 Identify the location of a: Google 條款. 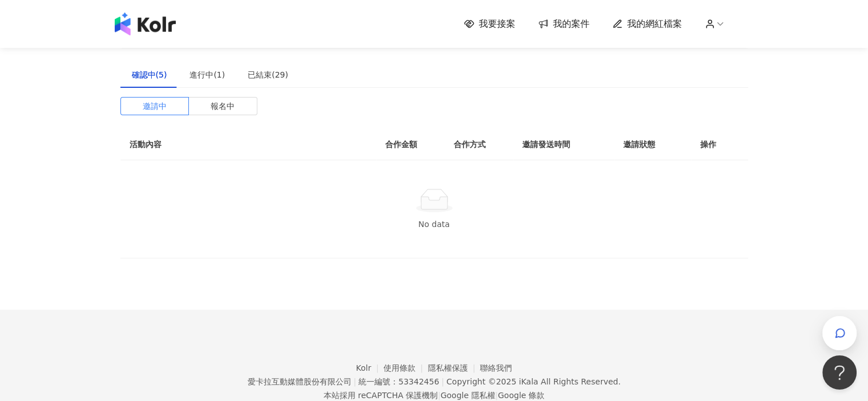
(521, 396).